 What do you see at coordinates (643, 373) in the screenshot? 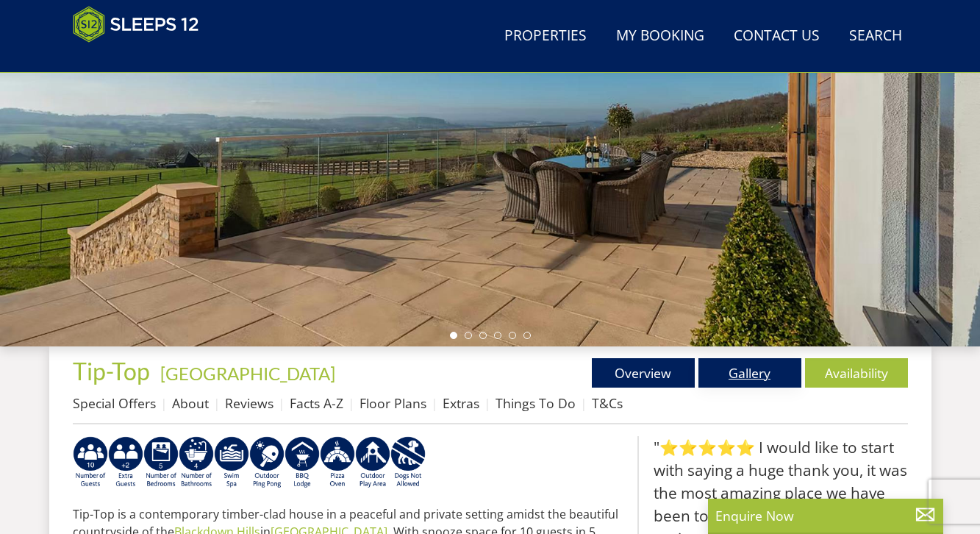
I see `a: Overview` at bounding box center [643, 373].